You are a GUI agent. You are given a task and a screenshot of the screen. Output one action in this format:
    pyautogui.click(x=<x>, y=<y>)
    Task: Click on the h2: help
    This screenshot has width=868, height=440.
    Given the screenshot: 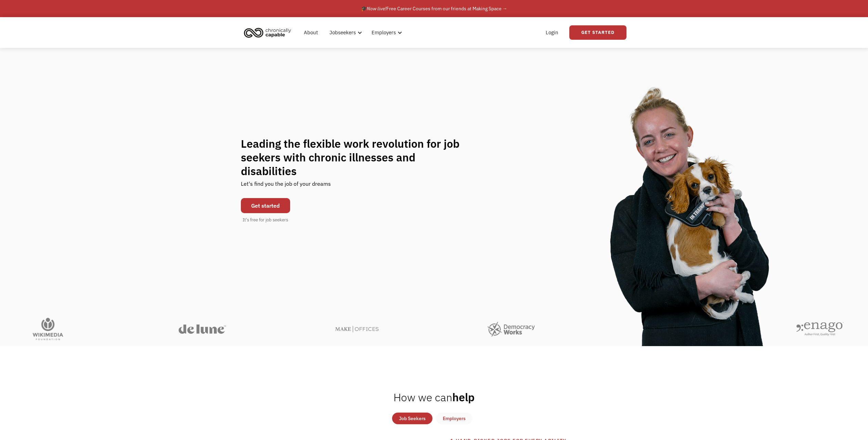 What is the action you would take?
    pyautogui.click(x=434, y=397)
    